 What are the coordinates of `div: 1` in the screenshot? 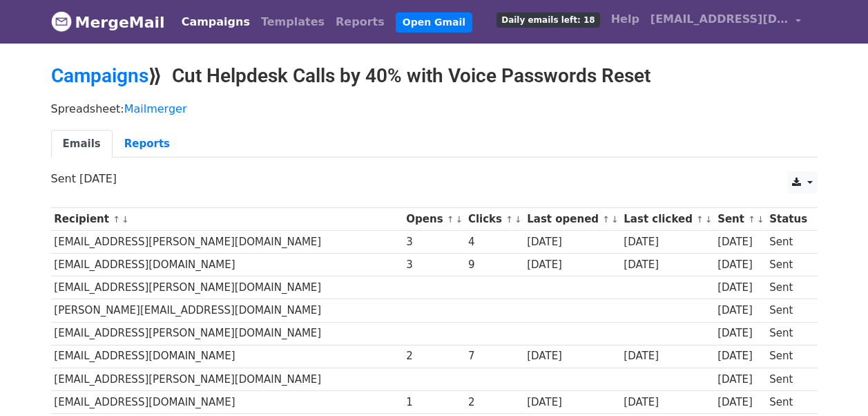 It's located at (434, 402).